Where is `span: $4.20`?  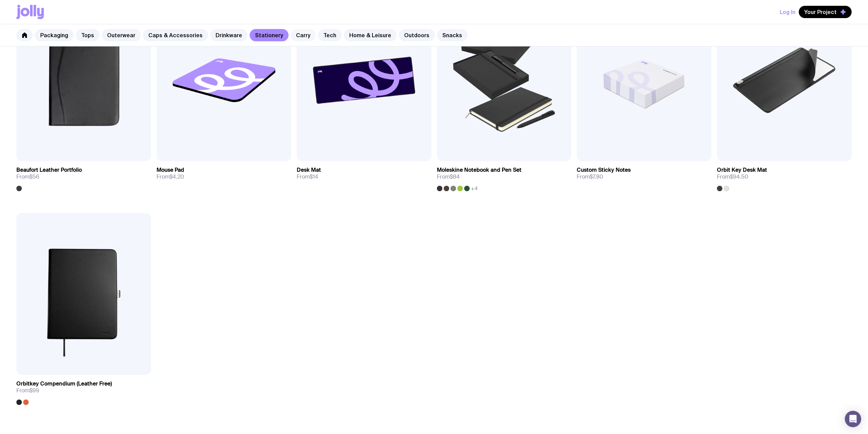
span: $4.20 is located at coordinates (176, 176).